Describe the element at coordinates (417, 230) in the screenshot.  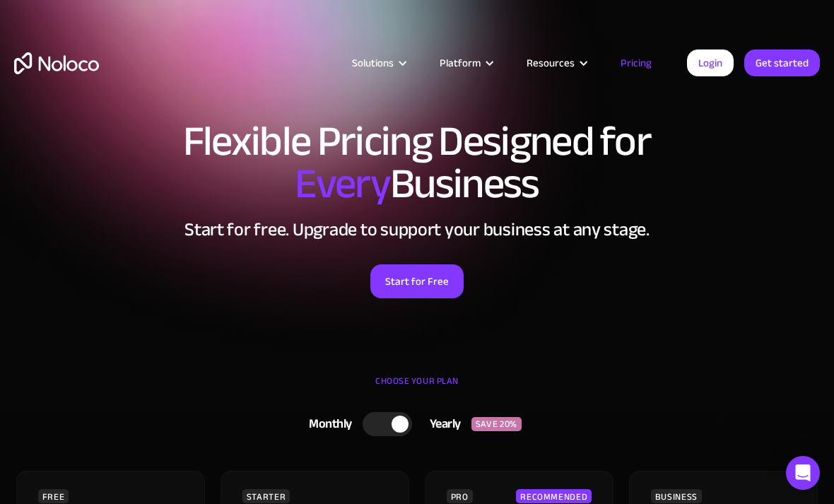
I see `h2: Start for free. Upgrade to support your business at any stage.` at that location.